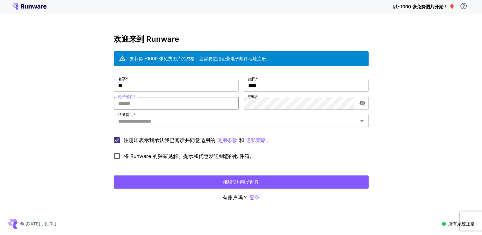 The width and height of the screenshot is (482, 235). I want to click on p: 登录, so click(255, 198).